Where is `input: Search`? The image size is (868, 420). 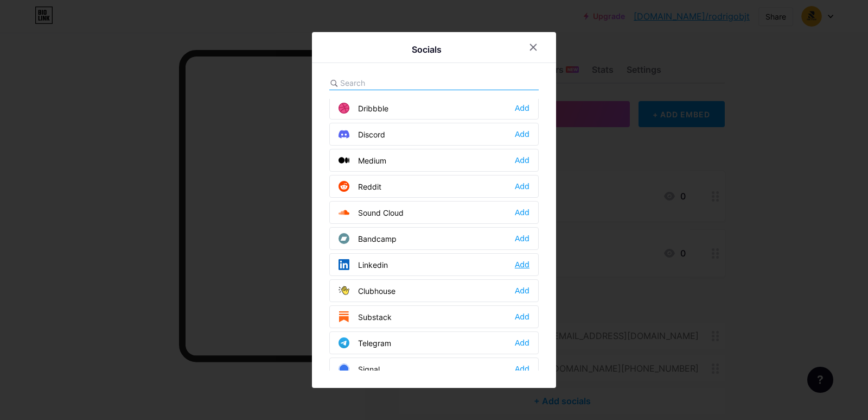
input: Search is located at coordinates (400, 83).